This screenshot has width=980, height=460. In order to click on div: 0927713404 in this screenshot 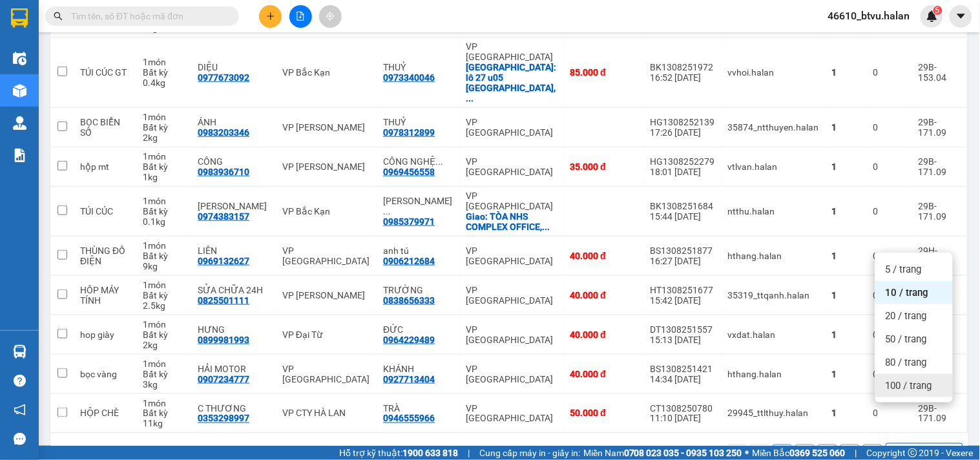, I will do `click(409, 379)`.